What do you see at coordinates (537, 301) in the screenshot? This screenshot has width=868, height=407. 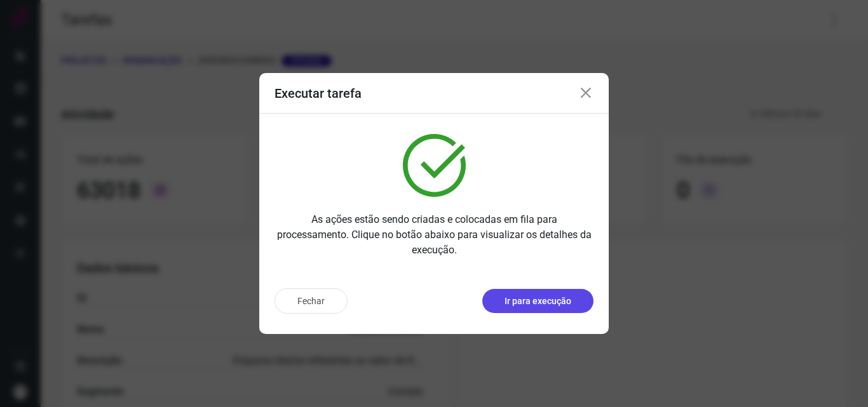 I see `button: Ir para execução` at bounding box center [537, 301].